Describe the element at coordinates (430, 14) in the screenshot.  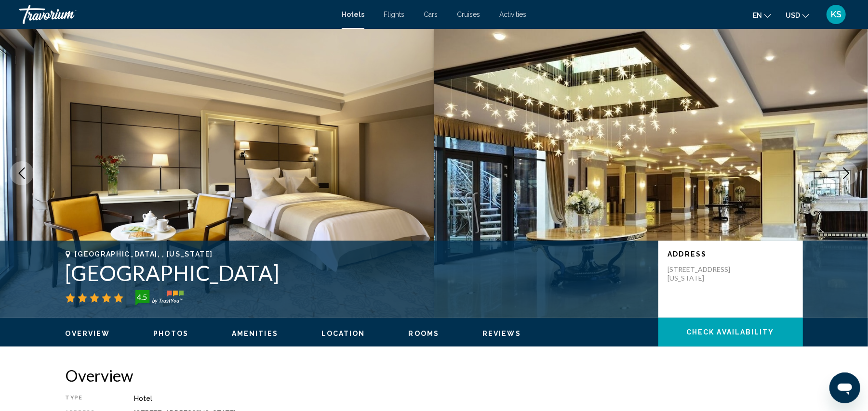
I see `a: Cars` at that location.